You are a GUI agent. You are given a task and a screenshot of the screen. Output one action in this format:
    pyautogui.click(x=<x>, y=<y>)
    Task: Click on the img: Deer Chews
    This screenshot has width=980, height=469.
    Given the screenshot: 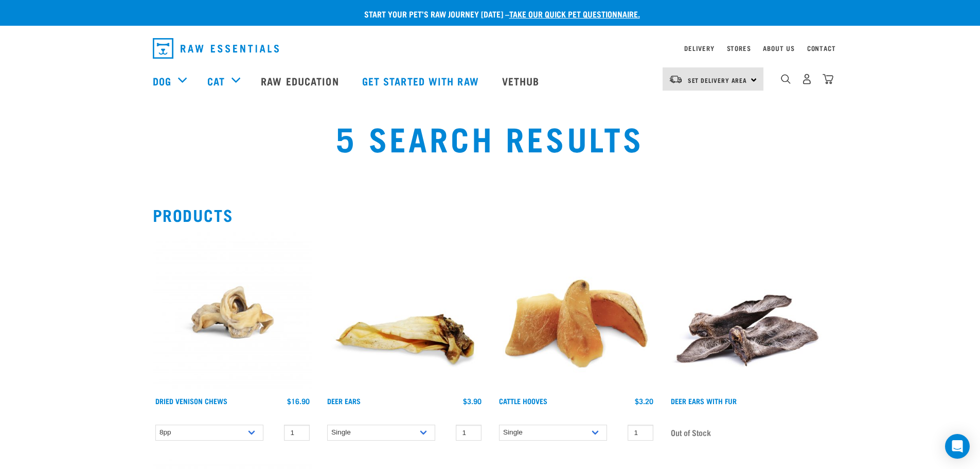 What is the action you would take?
    pyautogui.click(x=233, y=312)
    